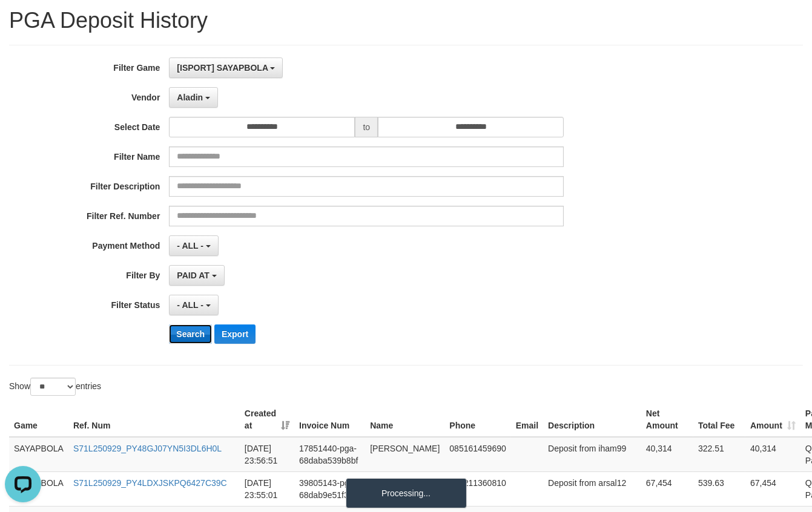 The width and height of the screenshot is (812, 512). Describe the element at coordinates (52, 387) in the screenshot. I see `select: Showentries` at that location.